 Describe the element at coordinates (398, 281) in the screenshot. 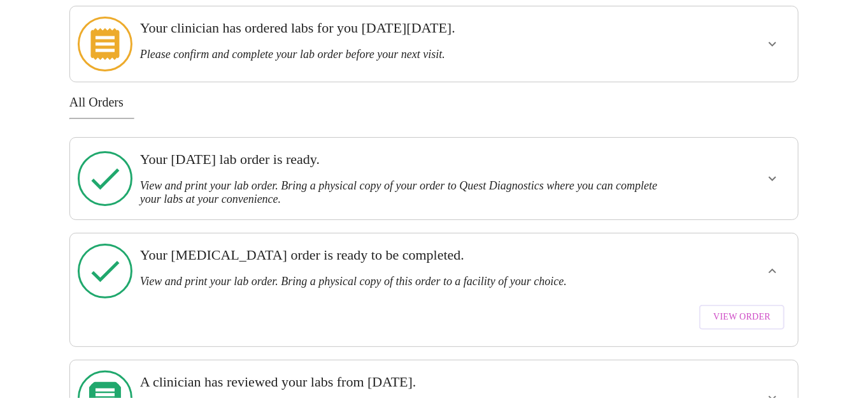

I see `h3: View and print your lab order. Bring a physical copy of this order to a facility of your choice.` at that location.